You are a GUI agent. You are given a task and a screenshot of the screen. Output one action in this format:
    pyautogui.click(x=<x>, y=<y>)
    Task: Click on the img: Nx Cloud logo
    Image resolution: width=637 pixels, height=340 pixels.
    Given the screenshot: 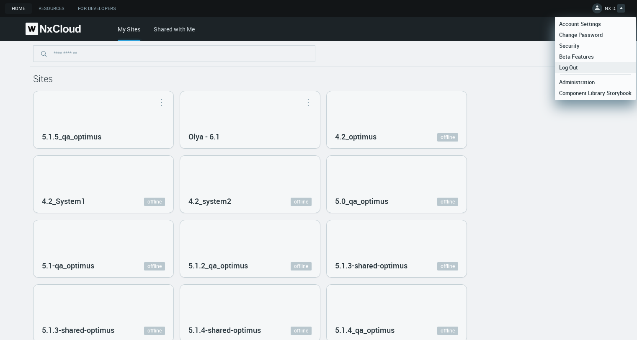 What is the action you would take?
    pyautogui.click(x=53, y=29)
    